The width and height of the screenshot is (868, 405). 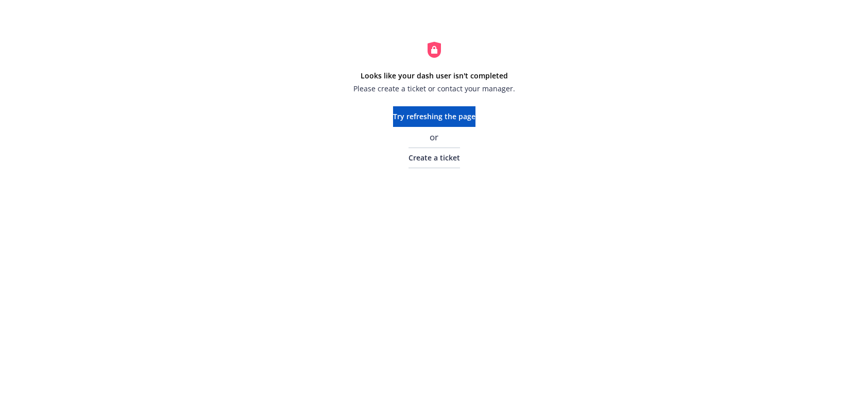 What do you see at coordinates (435, 157) in the screenshot?
I see `span: Create a ticket` at bounding box center [435, 157].